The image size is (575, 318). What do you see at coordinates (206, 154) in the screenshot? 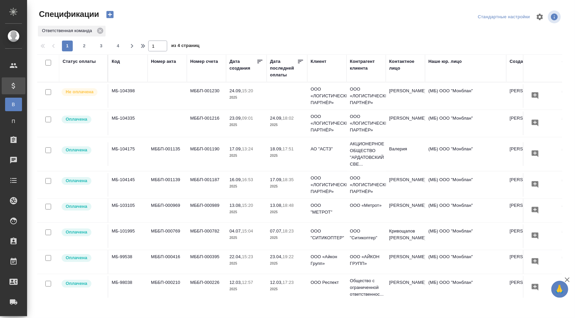
I see `td: МББП-001190` at bounding box center [206, 154].